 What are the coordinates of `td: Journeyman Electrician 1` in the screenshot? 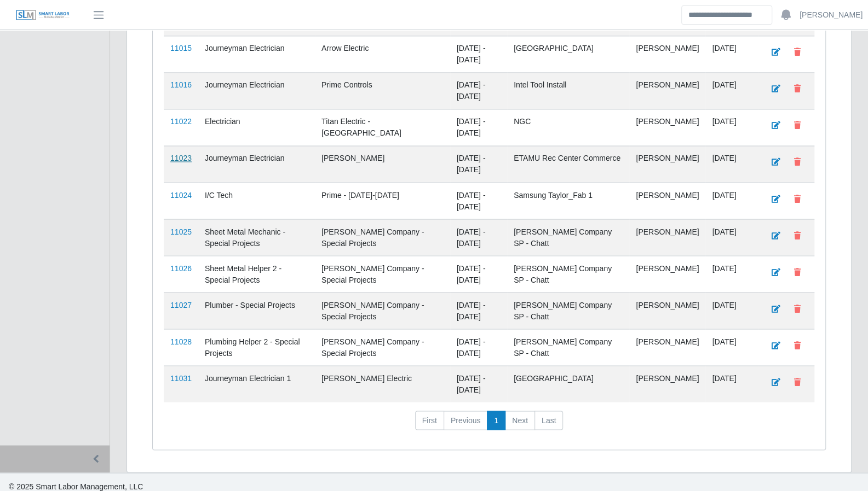 It's located at (256, 384).